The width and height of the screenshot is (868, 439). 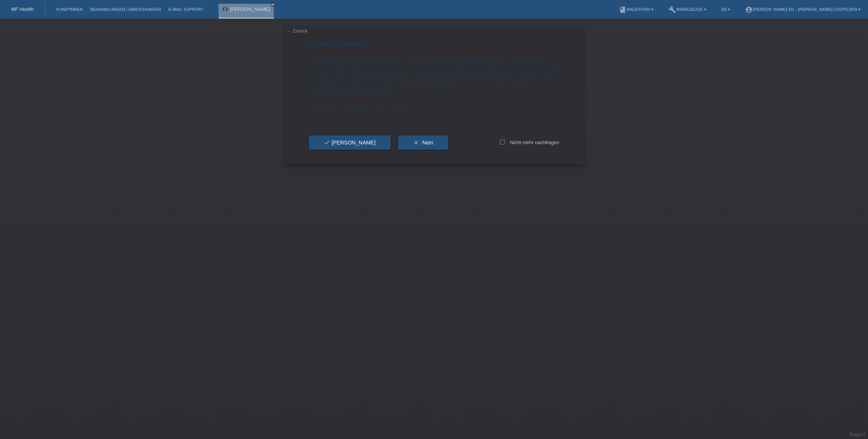 What do you see at coordinates (186, 9) in the screenshot?
I see `a: E-Mail Support` at bounding box center [186, 9].